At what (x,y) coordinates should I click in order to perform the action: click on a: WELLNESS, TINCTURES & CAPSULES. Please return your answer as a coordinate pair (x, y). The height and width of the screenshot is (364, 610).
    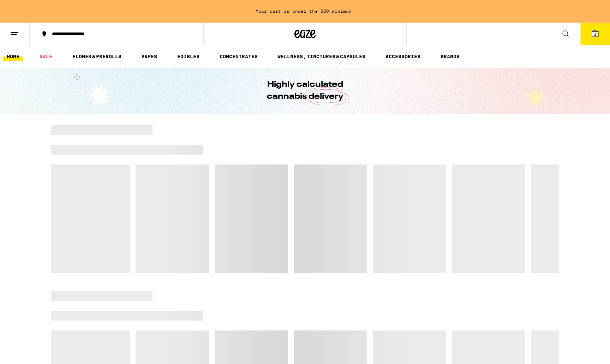
    Looking at the image, I should click on (321, 57).